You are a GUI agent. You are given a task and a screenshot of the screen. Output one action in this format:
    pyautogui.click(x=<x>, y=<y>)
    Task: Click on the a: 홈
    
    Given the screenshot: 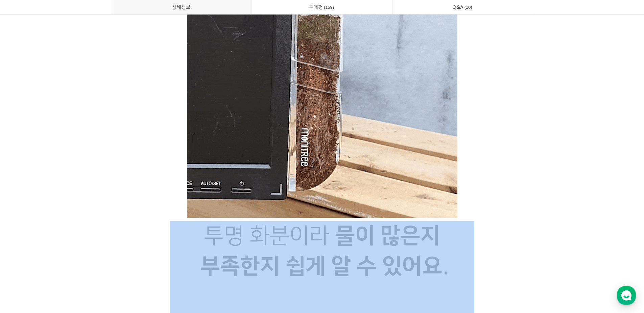 What is the action you would take?
    pyautogui.click(x=23, y=223)
    